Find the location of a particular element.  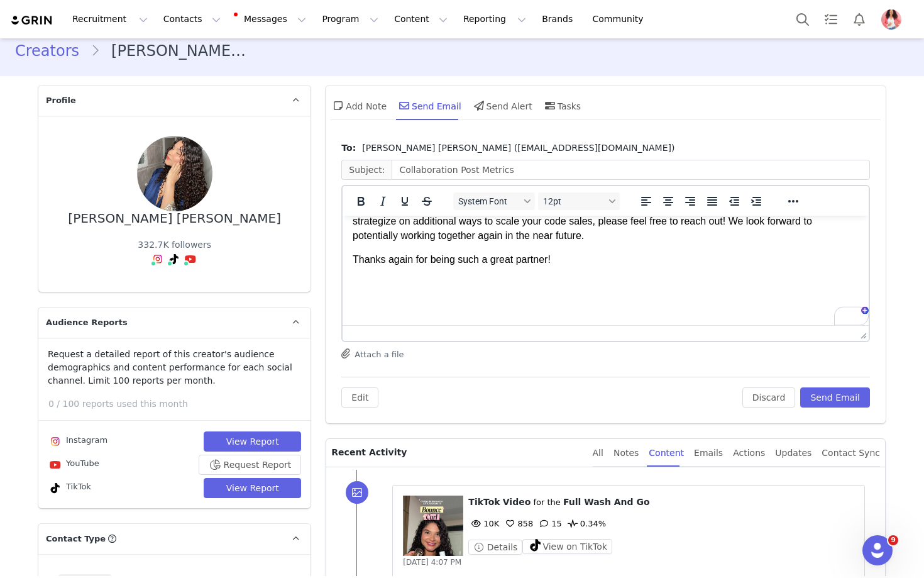

a: Tasks is located at coordinates (831, 19).